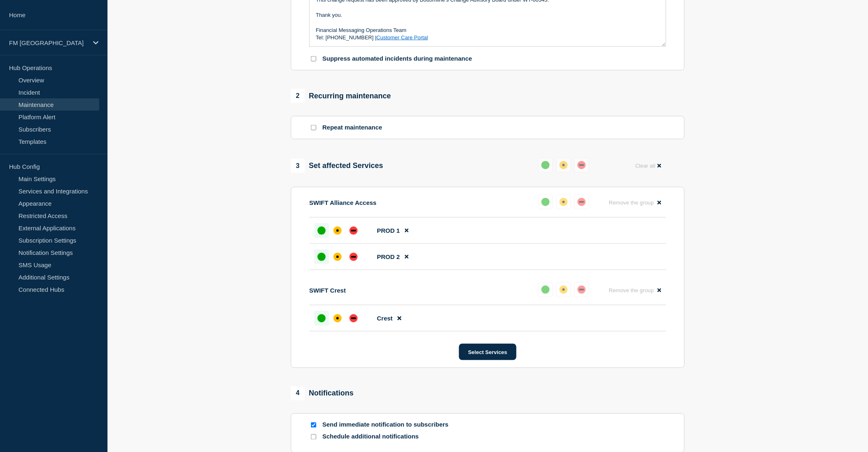 This screenshot has height=452, width=868. I want to click on span: 3, so click(298, 166).